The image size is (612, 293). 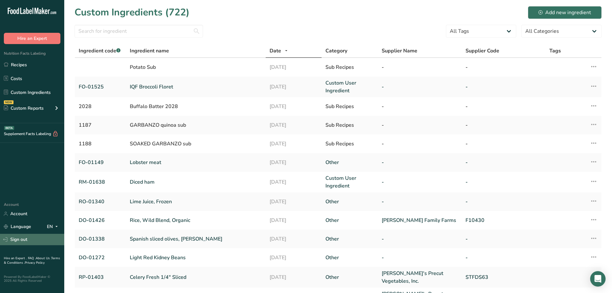 What do you see at coordinates (132, 12) in the screenshot?
I see `h1: Custom Ingredients (722)` at bounding box center [132, 12].